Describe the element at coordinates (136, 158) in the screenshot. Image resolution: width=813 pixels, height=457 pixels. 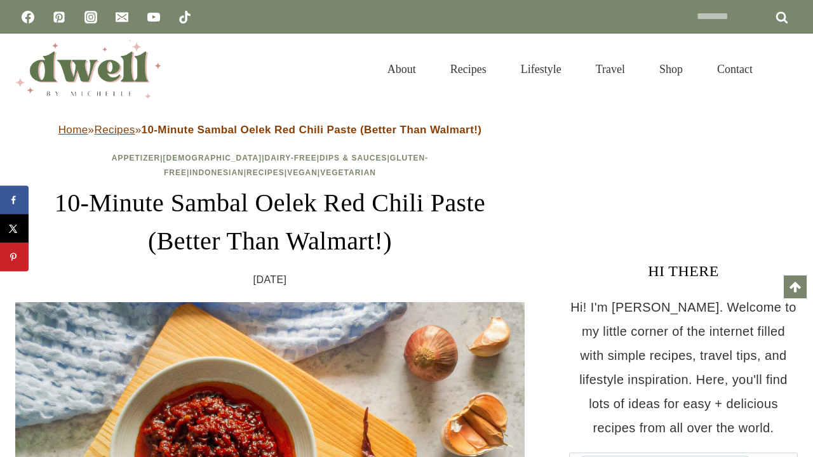
I see `a: Appetizer` at that location.